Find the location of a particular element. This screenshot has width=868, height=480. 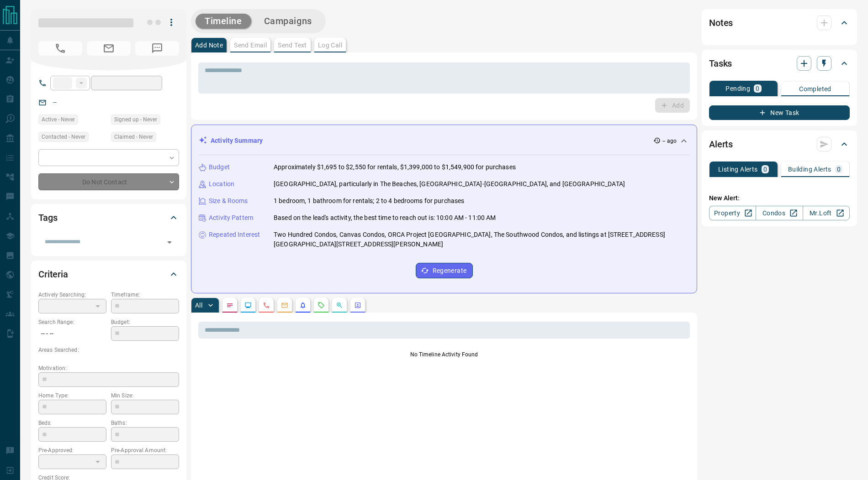

svg: Requests is located at coordinates (321, 305).